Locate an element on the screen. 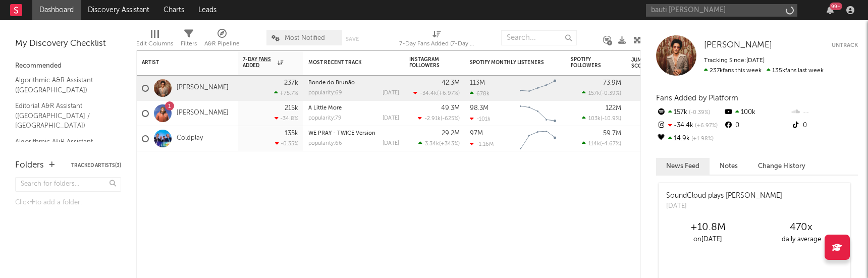 The width and height of the screenshot is (868, 278). div: popularity: 66 is located at coordinates (325, 144).